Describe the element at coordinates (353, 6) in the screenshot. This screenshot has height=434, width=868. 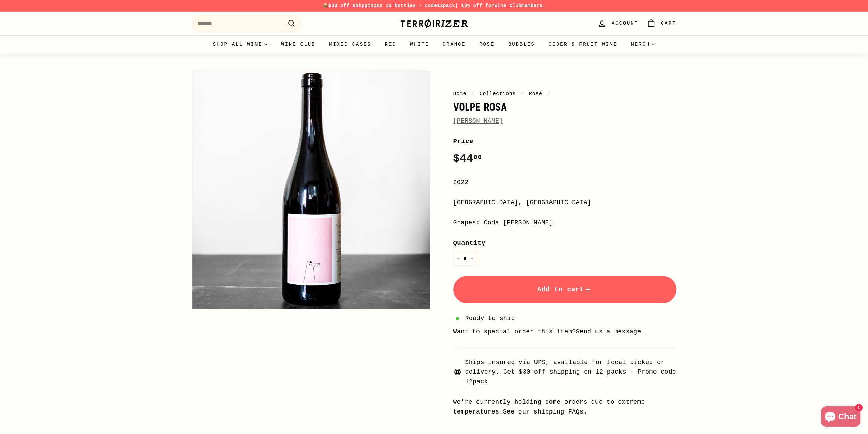
I see `span: $30 off shipping` at that location.